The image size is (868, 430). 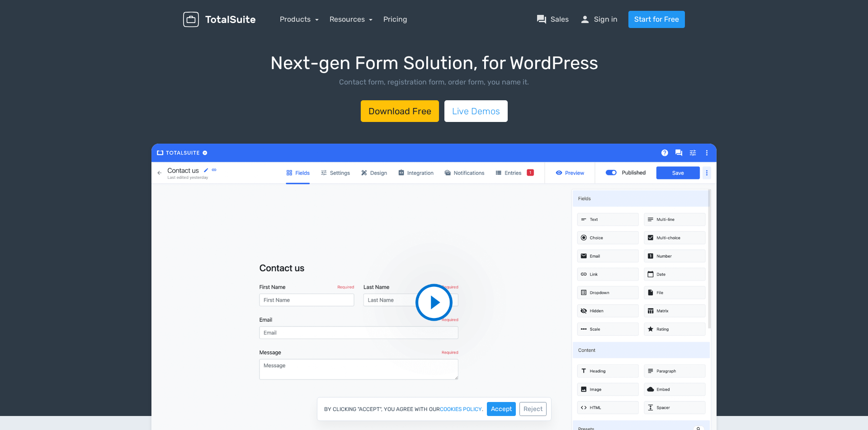 What do you see at coordinates (585, 19) in the screenshot?
I see `span: person` at bounding box center [585, 19].